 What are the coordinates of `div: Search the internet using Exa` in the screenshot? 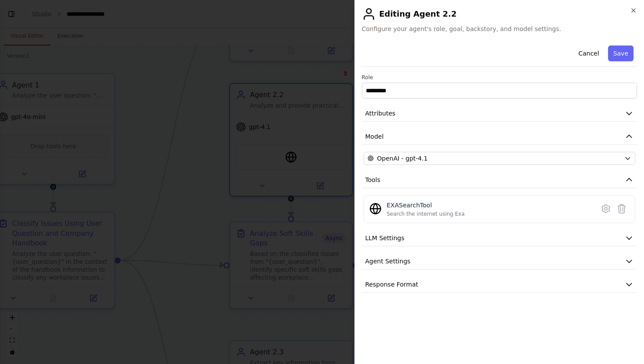 It's located at (426, 214).